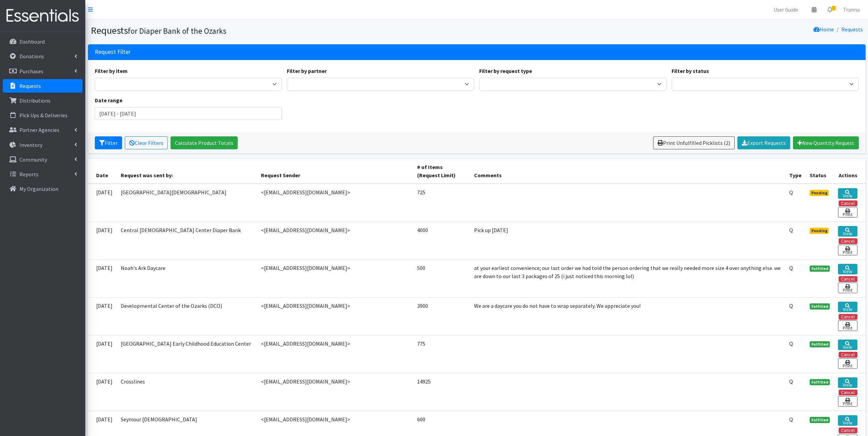  Describe the element at coordinates (186, 391) in the screenshot. I see `td: Crosslines` at that location.